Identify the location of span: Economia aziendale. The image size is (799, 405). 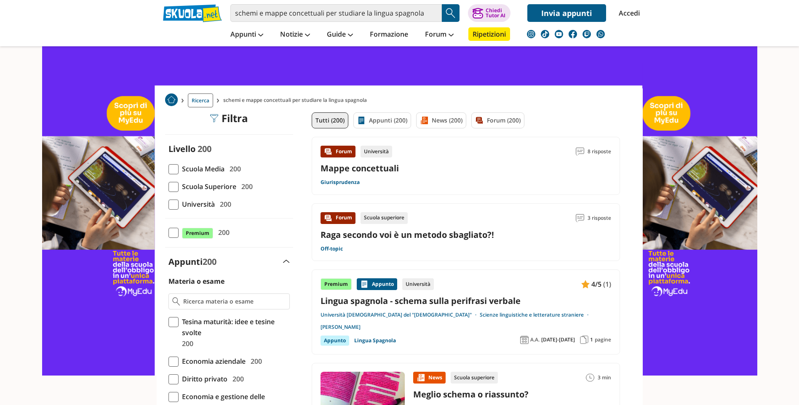
(212, 361).